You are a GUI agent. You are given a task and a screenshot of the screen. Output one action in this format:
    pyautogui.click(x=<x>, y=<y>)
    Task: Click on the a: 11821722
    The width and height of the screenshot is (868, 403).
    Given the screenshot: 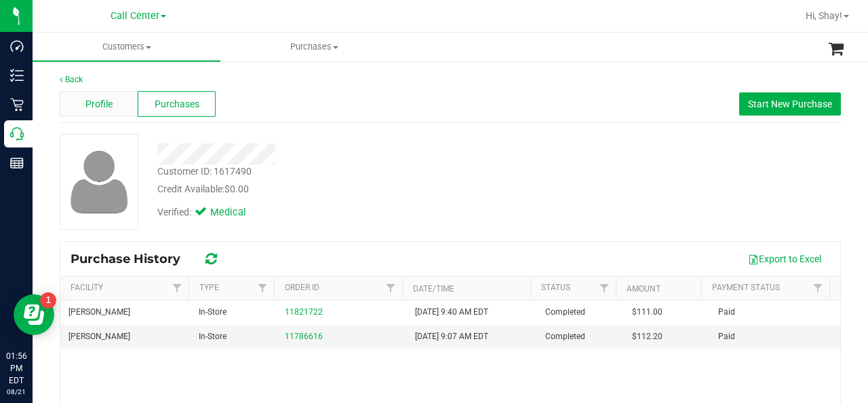 What is the action you would take?
    pyautogui.click(x=304, y=312)
    